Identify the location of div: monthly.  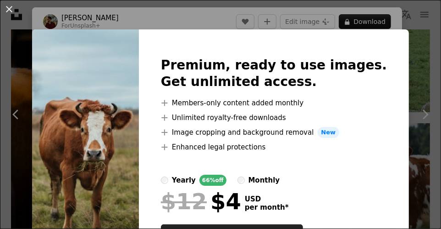
(264, 180).